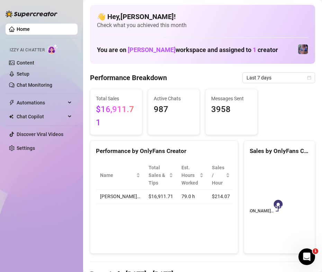  Describe the element at coordinates (190, 175) in the screenshot. I see `div: Est. Hours Worked` at that location.